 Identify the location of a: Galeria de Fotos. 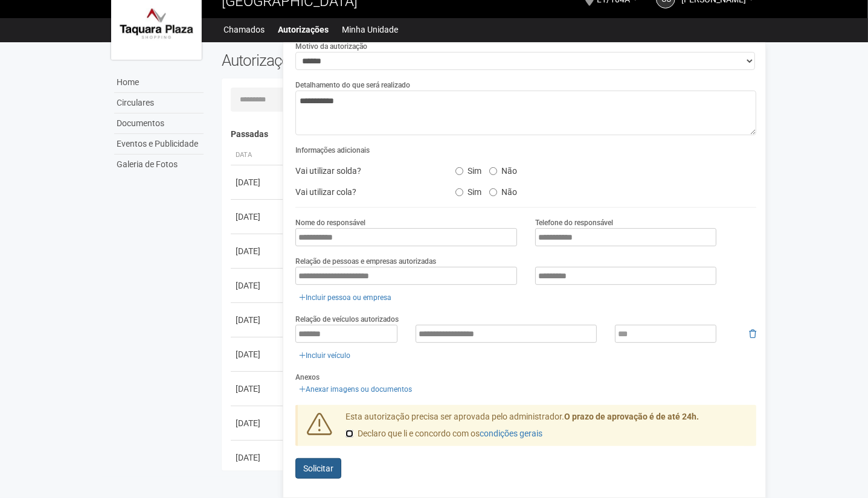
(159, 164).